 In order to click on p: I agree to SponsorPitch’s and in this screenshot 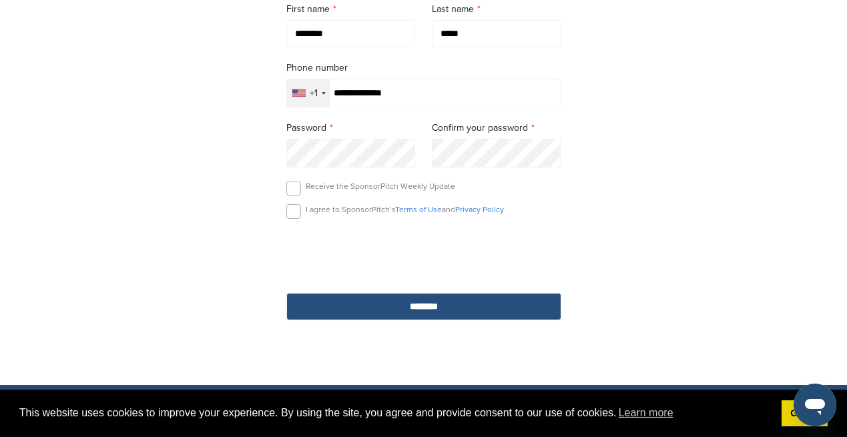, I will do `click(405, 210)`.